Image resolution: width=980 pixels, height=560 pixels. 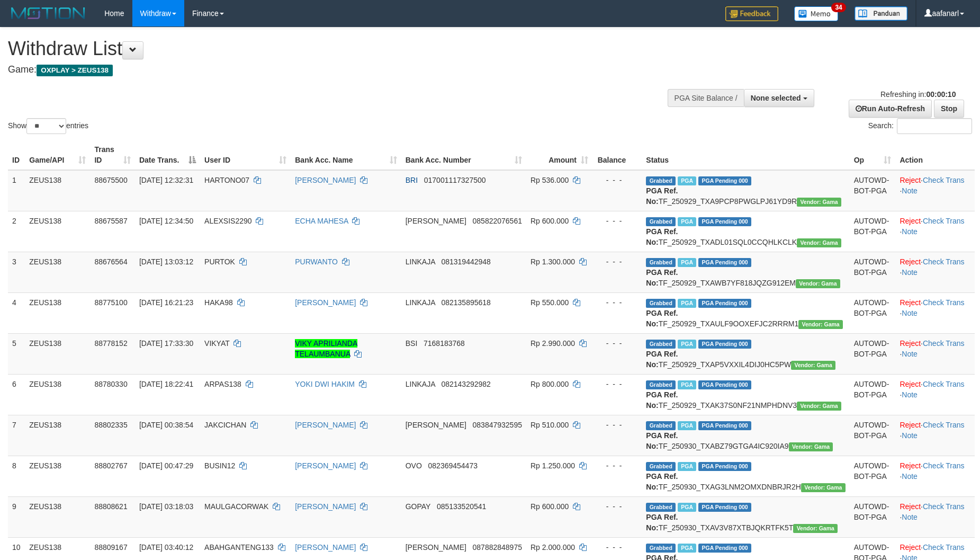 What do you see at coordinates (236, 506) in the screenshot?
I see `span: MAULGACORWAK` at bounding box center [236, 506].